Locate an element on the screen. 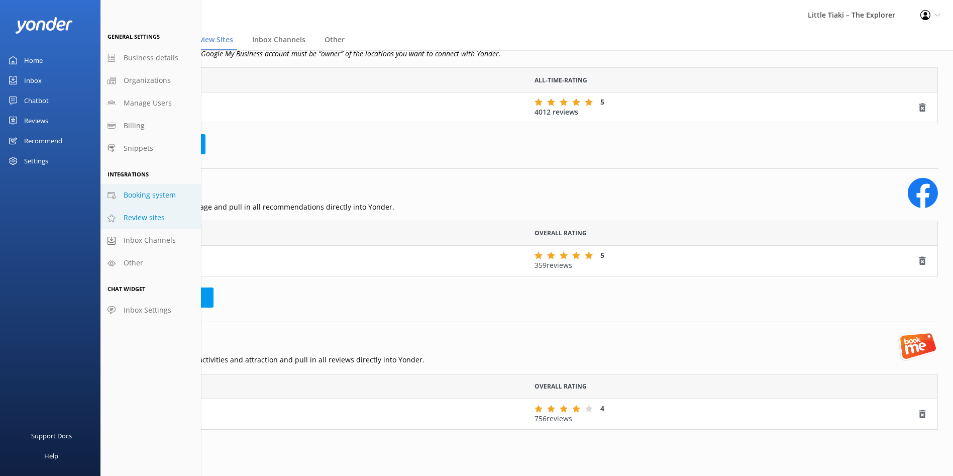  div: 359 reviews is located at coordinates (726, 260).